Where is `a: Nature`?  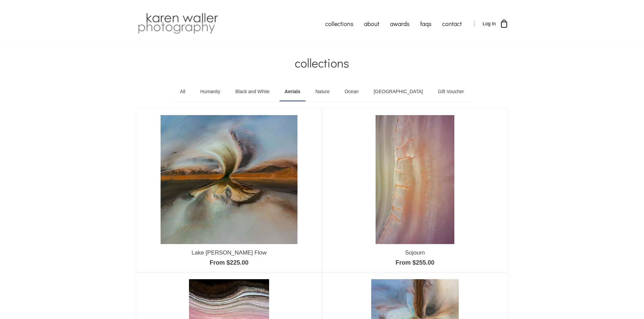
a: Nature is located at coordinates (323, 92).